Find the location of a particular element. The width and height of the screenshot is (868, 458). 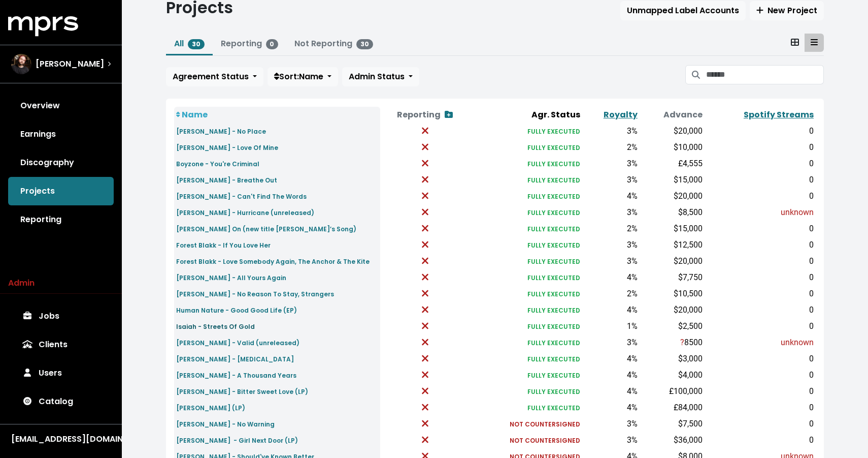

a: Reporting0 is located at coordinates (250, 43).